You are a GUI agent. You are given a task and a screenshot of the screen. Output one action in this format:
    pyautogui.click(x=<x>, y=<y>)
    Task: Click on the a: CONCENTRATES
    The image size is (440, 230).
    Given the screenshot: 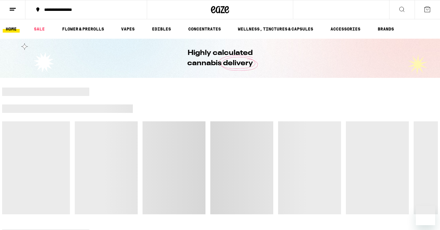 What is the action you would take?
    pyautogui.click(x=204, y=29)
    